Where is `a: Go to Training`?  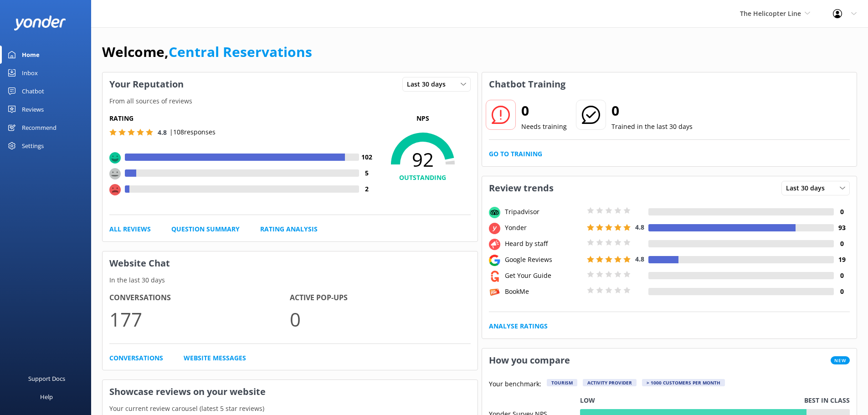 a: Go to Training is located at coordinates (515, 154).